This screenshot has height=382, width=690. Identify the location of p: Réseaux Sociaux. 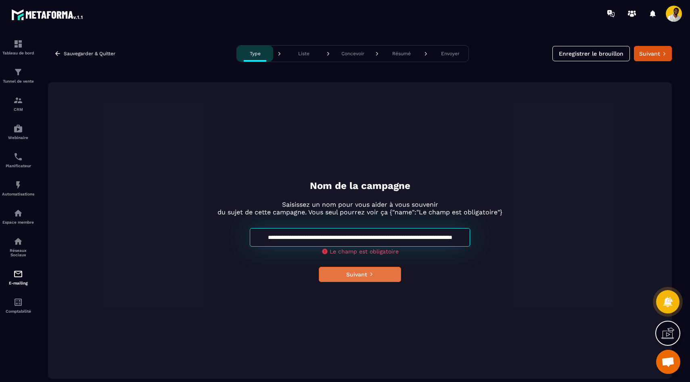
(18, 253).